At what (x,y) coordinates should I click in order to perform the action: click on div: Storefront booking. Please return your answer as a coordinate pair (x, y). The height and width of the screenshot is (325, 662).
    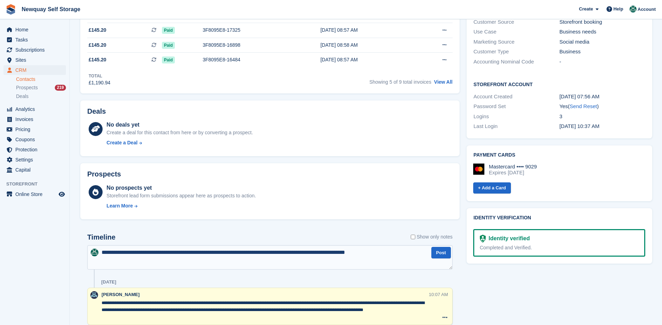
    Looking at the image, I should click on (602, 22).